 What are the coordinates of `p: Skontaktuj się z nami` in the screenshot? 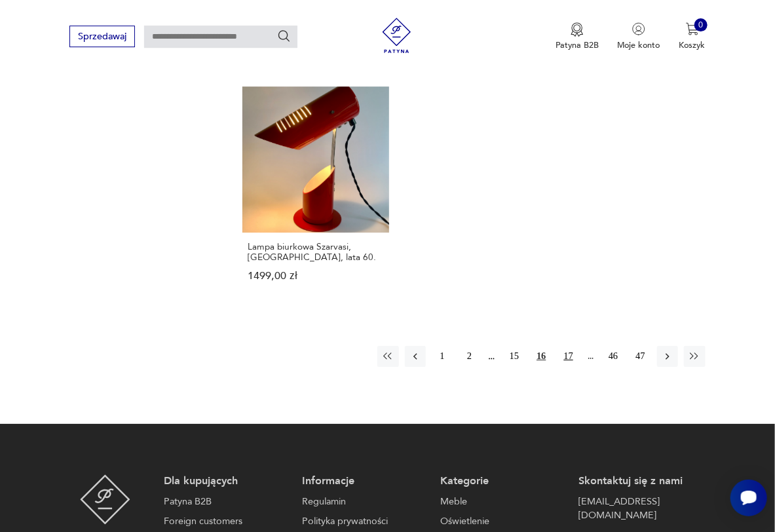 It's located at (640, 481).